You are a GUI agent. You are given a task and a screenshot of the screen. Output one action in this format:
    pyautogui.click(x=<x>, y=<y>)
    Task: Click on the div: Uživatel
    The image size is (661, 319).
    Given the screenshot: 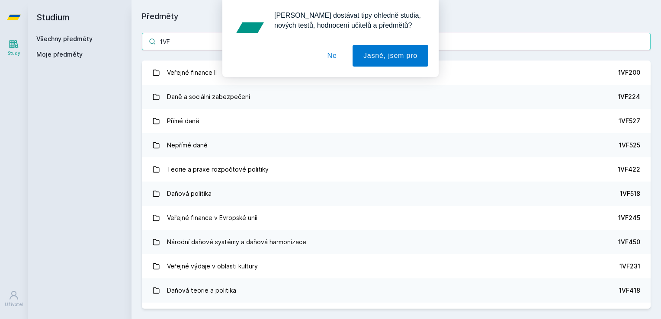 What is the action you would take?
    pyautogui.click(x=14, y=305)
    